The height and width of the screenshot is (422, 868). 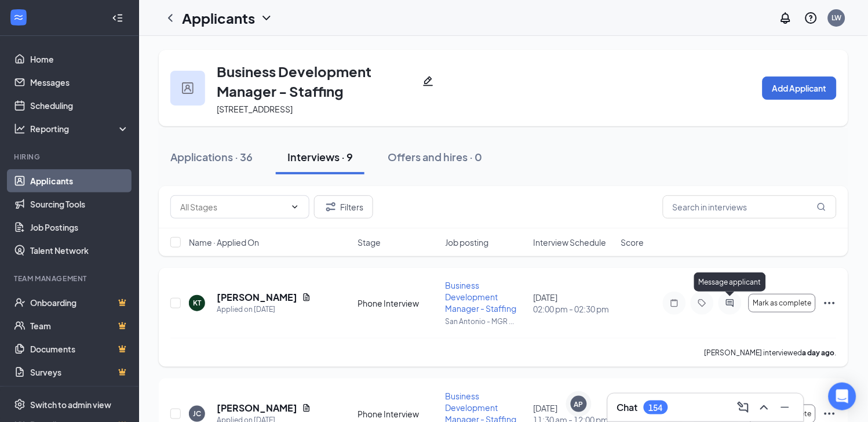 What do you see at coordinates (197, 303) in the screenshot?
I see `div: KT` at bounding box center [197, 303].